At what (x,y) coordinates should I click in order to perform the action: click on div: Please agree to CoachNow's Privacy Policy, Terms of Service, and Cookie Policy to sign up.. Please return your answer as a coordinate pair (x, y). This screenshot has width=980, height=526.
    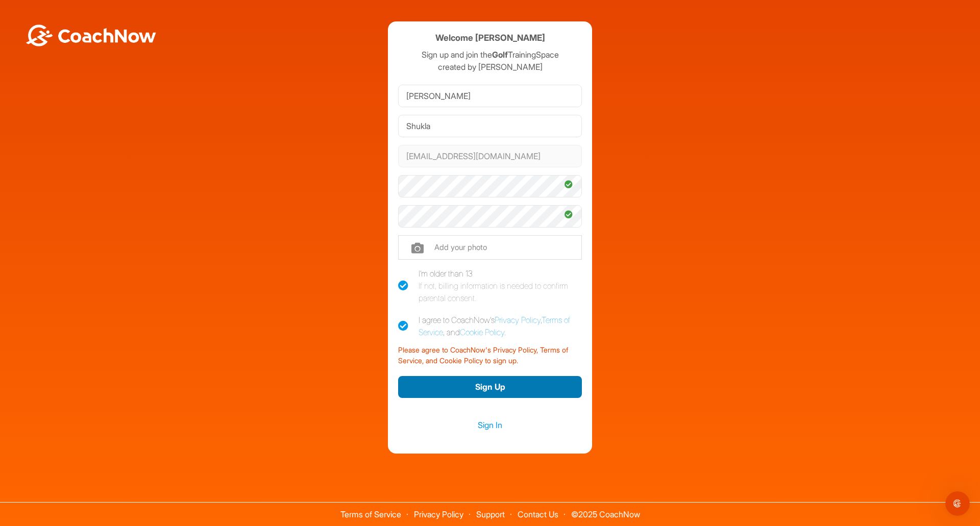
    Looking at the image, I should click on (490, 354).